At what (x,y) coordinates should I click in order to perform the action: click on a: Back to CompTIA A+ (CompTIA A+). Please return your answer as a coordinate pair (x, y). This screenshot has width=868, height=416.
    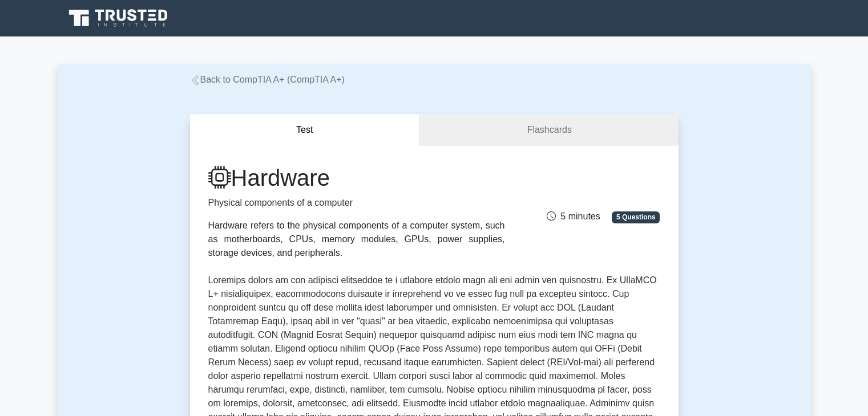
    Looking at the image, I should click on (268, 80).